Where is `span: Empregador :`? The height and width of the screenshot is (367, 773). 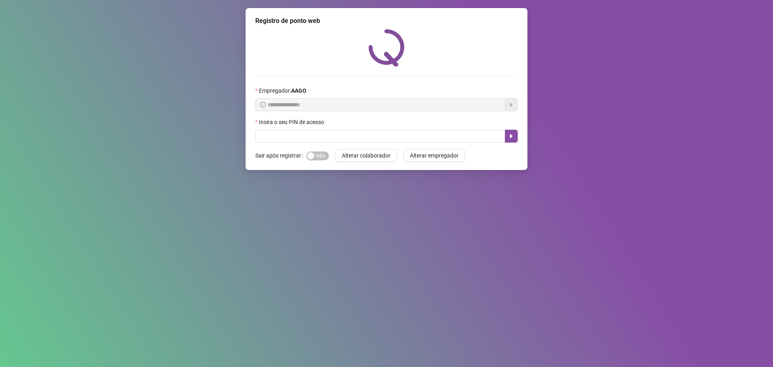
span: Empregador : is located at coordinates (283, 91).